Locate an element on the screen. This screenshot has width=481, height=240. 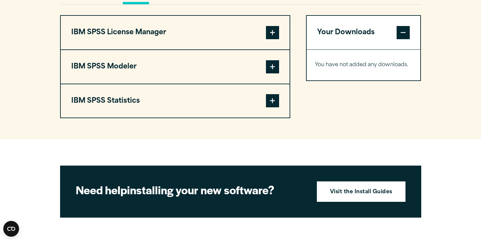
a: Visit the Install Guides is located at coordinates (361, 191).